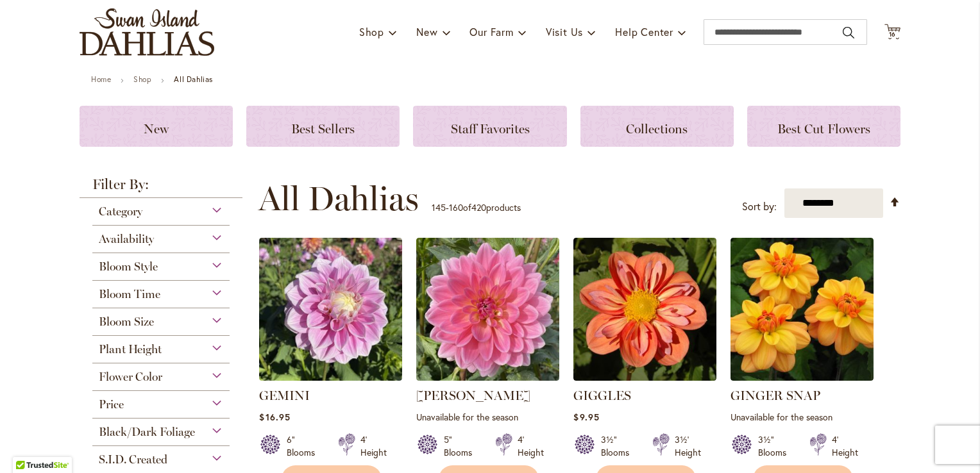  Describe the element at coordinates (143, 78) in the screenshot. I see `a: Shop` at that location.